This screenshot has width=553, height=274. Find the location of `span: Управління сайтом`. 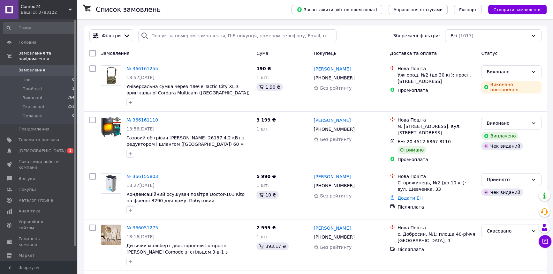

span: Управління сайтом is located at coordinates (39, 225).